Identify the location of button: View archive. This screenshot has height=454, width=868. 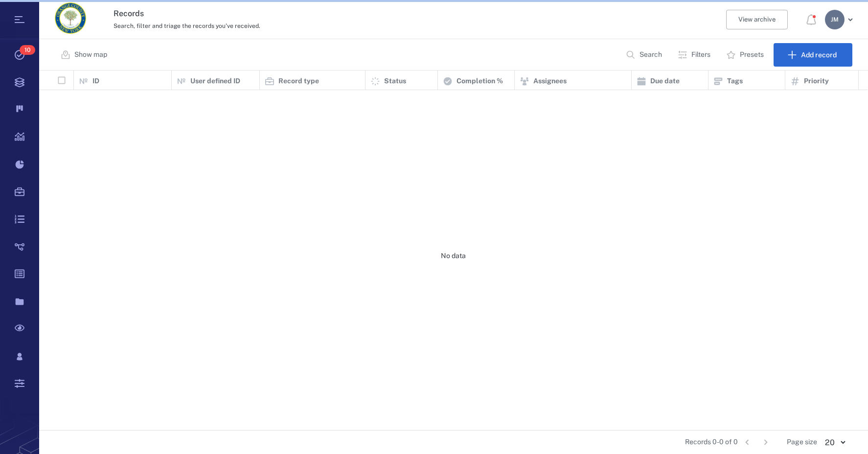
(757, 19).